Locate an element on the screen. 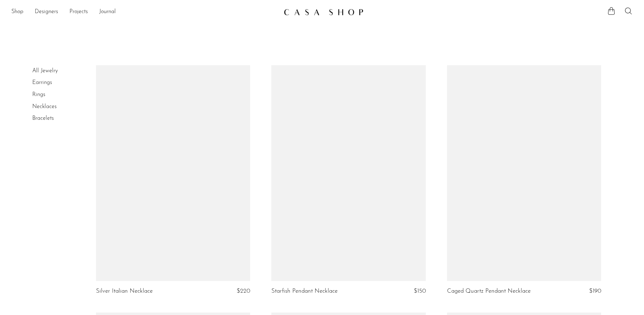 Image resolution: width=644 pixels, height=315 pixels. a: Shop is located at coordinates (18, 12).